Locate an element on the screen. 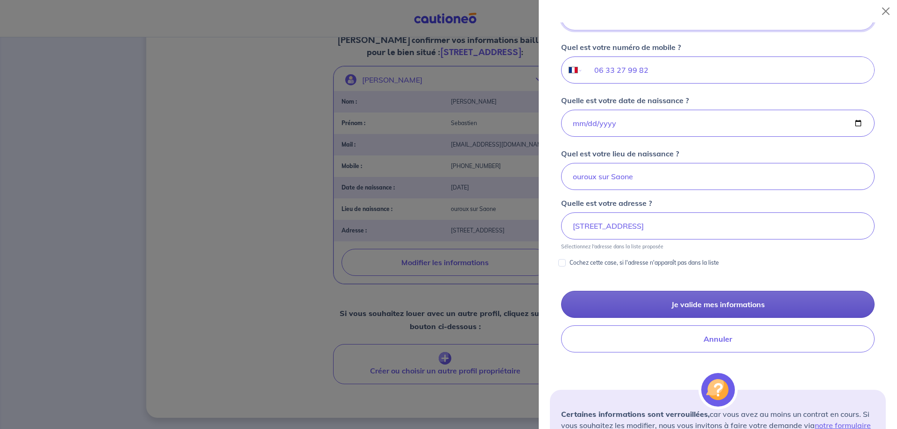 Image resolution: width=897 pixels, height=429 pixels. p: Quelle est votre date de naissance ? is located at coordinates (624, 100).